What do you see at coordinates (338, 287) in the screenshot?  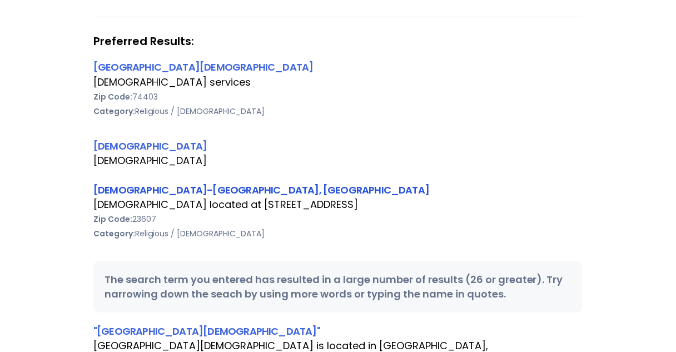 I see `div: The search term you entered has resulted in a large number of results (26 or greater). Try narrow...` at bounding box center [338, 287].